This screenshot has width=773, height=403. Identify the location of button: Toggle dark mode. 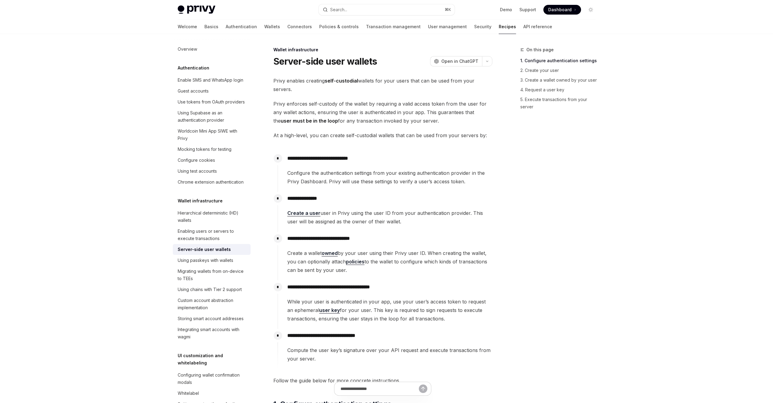
(591, 10).